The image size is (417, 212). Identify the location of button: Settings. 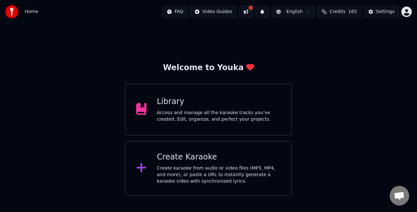
(381, 12).